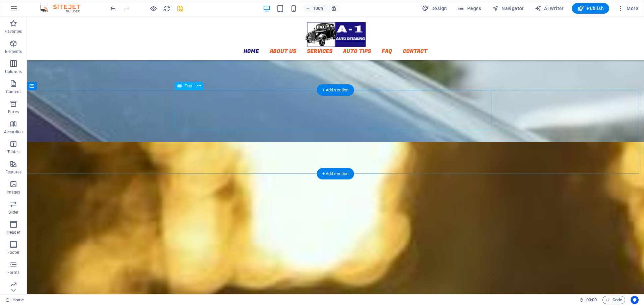  Describe the element at coordinates (14, 172) in the screenshot. I see `p: Features` at that location.